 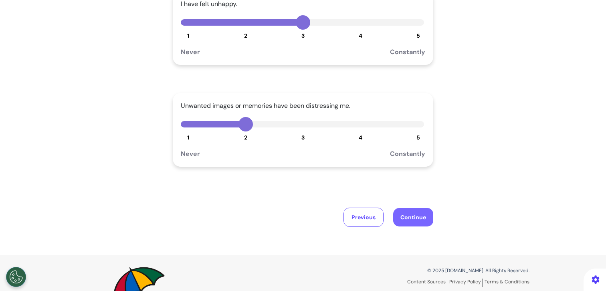 I want to click on a: Content Sources, so click(x=427, y=282).